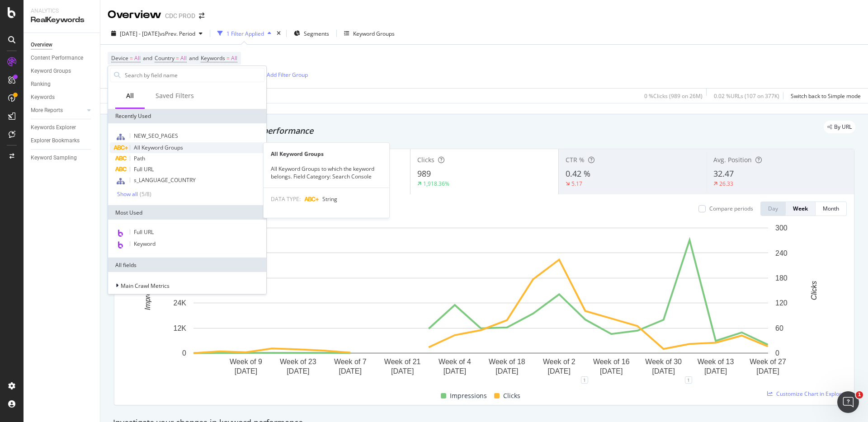  What do you see at coordinates (840, 127) in the screenshot?
I see `div: legacy label` at bounding box center [840, 127].